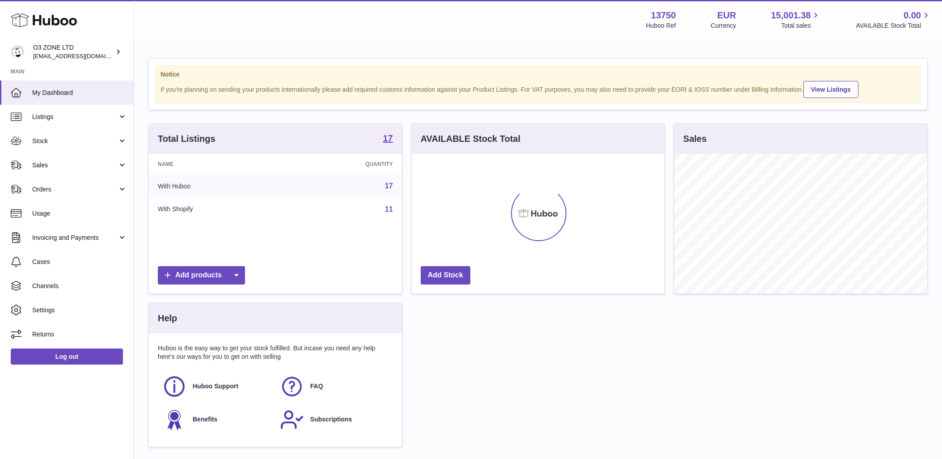 This screenshot has width=942, height=459. What do you see at coordinates (215, 386) in the screenshot?
I see `span: Huboo Support` at bounding box center [215, 386].